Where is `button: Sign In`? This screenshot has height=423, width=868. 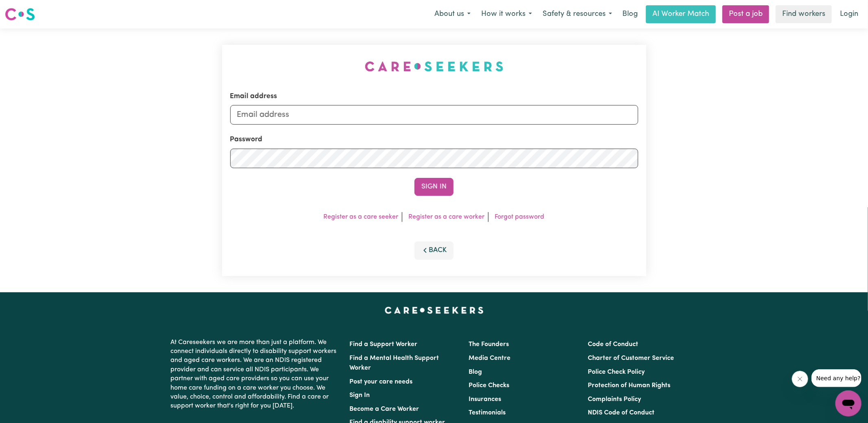
button: Sign In is located at coordinates (434, 187).